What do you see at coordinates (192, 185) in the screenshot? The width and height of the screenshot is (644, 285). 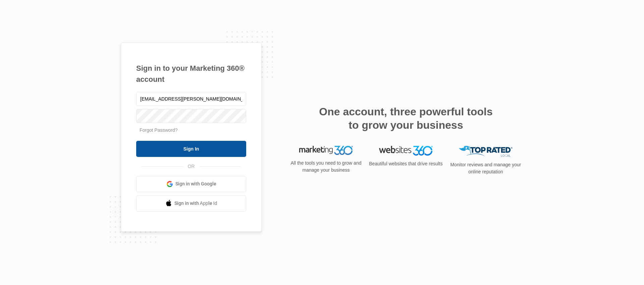 I see `a: Sign in with Google` at bounding box center [192, 185].